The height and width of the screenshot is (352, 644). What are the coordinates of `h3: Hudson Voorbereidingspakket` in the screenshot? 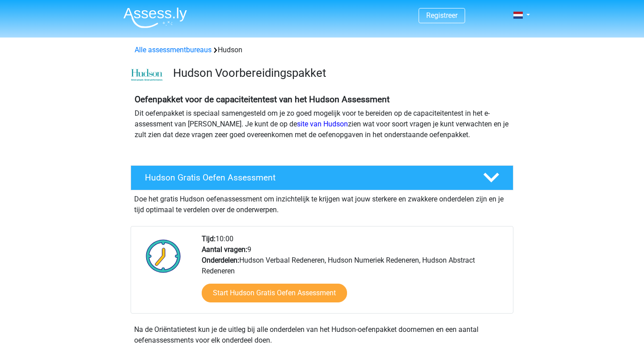 It's located at (339, 73).